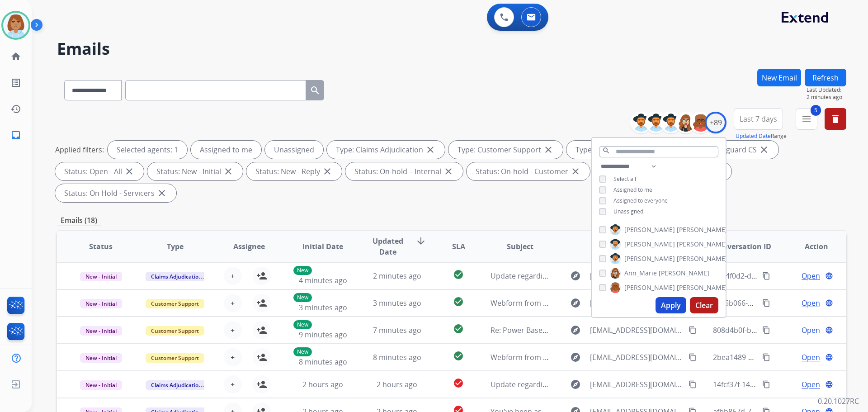 The width and height of the screenshot is (868, 412). I want to click on button: Refresh, so click(825, 77).